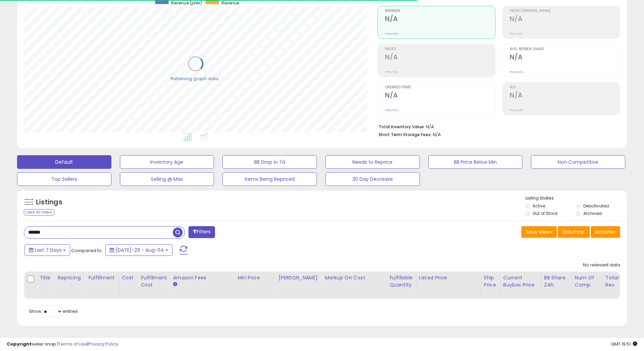  Describe the element at coordinates (497, 126) in the screenshot. I see `li: N/A` at that location.